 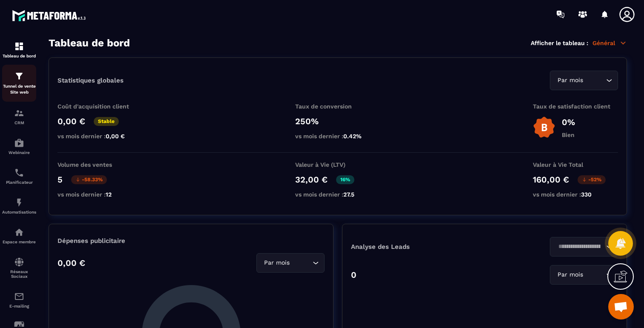 I want to click on p: 16%, so click(x=345, y=180).